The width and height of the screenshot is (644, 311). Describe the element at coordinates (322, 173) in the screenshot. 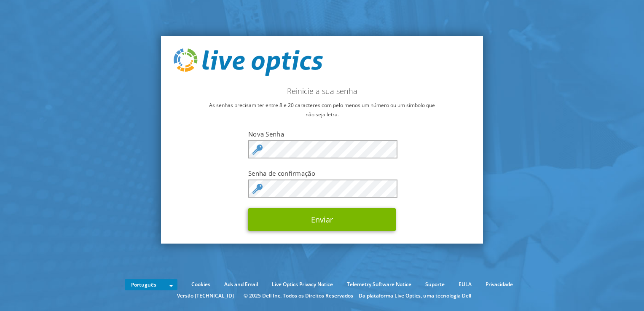

I see `label: Senha de confirmação` at that location.